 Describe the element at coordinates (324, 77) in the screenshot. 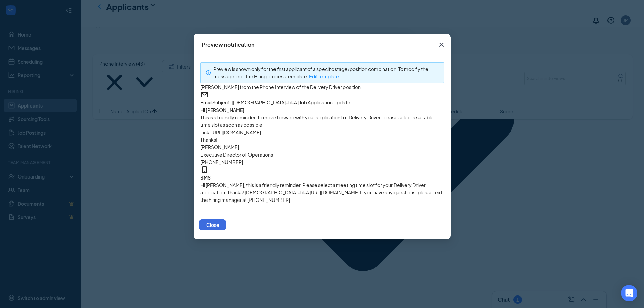

I see `a: Edit template` at that location.